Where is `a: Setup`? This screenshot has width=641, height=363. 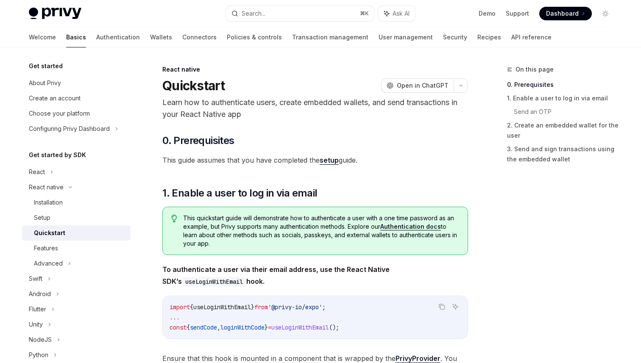 a: Setup is located at coordinates (76, 218).